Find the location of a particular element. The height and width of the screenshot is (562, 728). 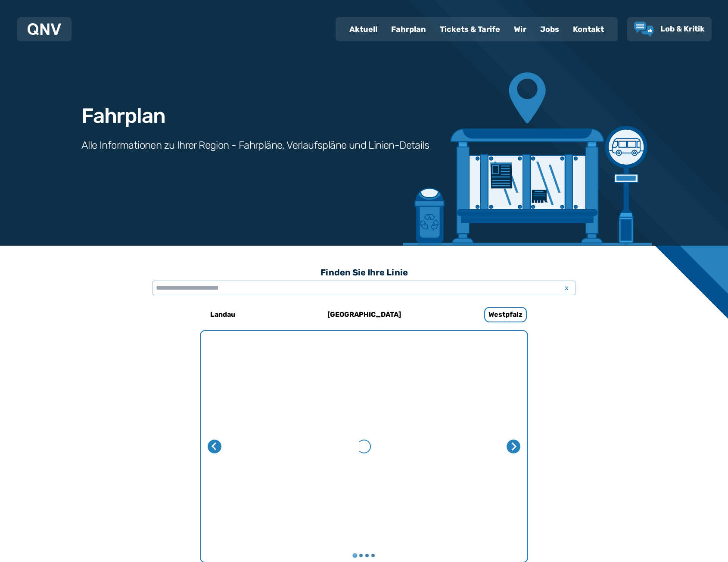

div: Wir is located at coordinates (520, 29).